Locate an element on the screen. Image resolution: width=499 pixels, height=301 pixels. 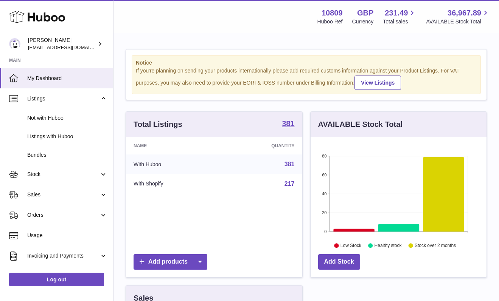
span: Usage is located at coordinates (67, 235).